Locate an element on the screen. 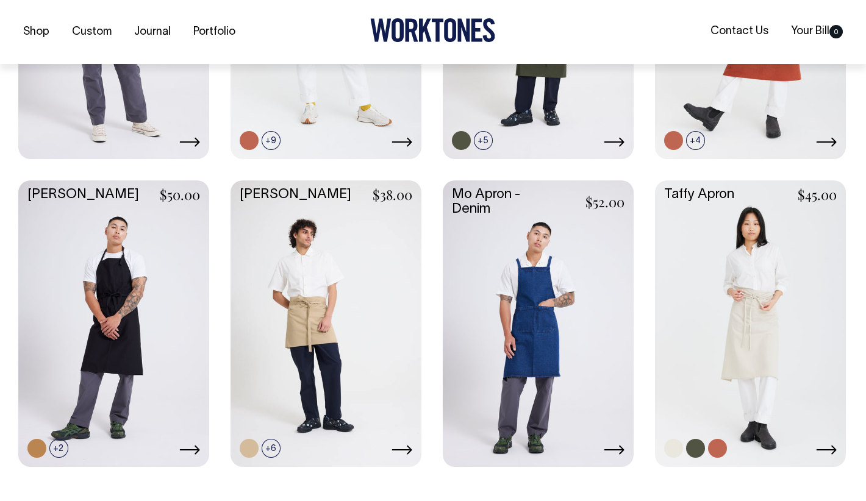 This screenshot has width=866, height=501. span: +6 is located at coordinates (271, 448).